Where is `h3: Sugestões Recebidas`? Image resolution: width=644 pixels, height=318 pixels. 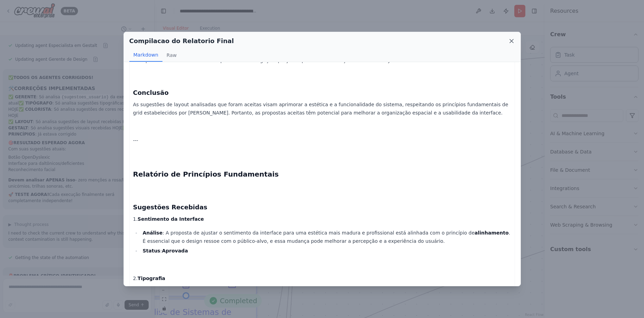
h3: Sugestões Recebidas is located at coordinates (322, 207).